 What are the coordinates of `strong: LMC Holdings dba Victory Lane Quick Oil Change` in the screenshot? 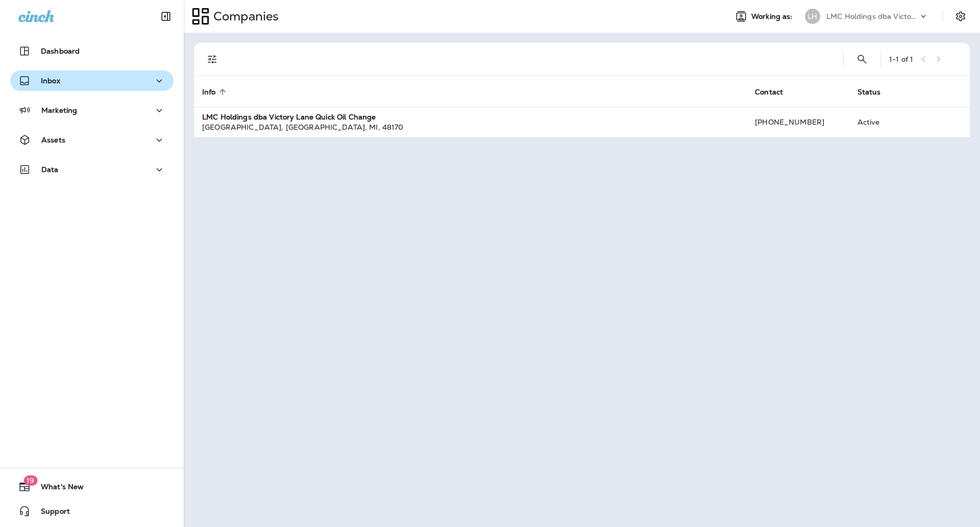 It's located at (289, 117).